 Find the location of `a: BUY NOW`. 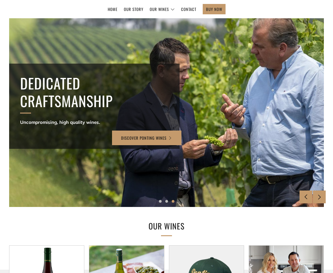

a: BUY NOW is located at coordinates (214, 9).